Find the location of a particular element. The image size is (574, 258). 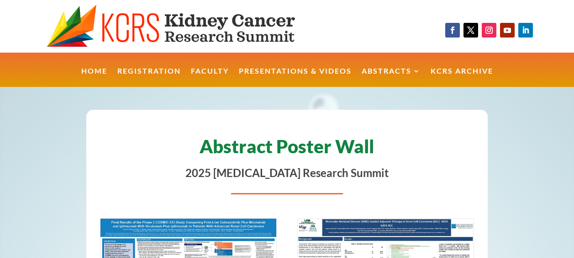

a: Follow on Instagram is located at coordinates (489, 30).